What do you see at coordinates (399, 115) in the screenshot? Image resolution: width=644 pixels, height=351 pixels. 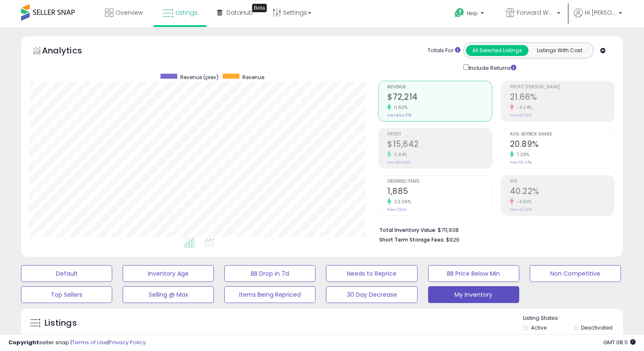 I see `small: Prev: $64,708` at bounding box center [399, 115].